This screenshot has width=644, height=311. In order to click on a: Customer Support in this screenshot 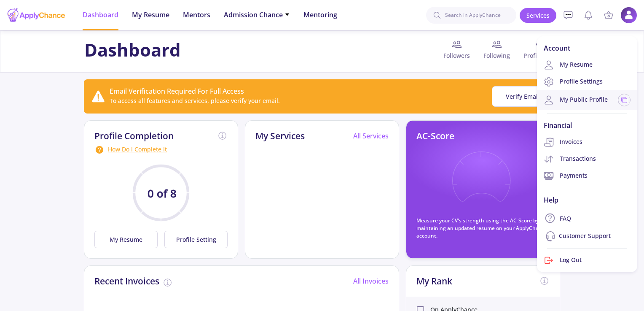, I will do `click(587, 236)`.